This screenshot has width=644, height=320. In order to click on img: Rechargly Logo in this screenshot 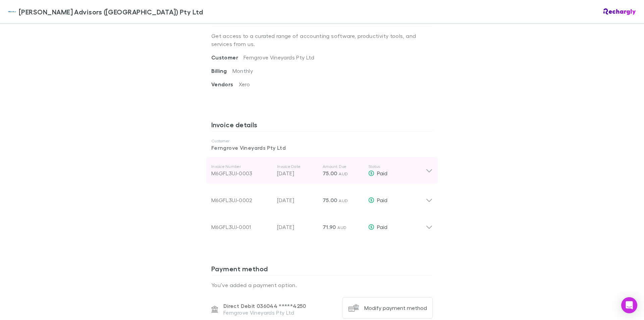, I will do `click(620, 12)`.